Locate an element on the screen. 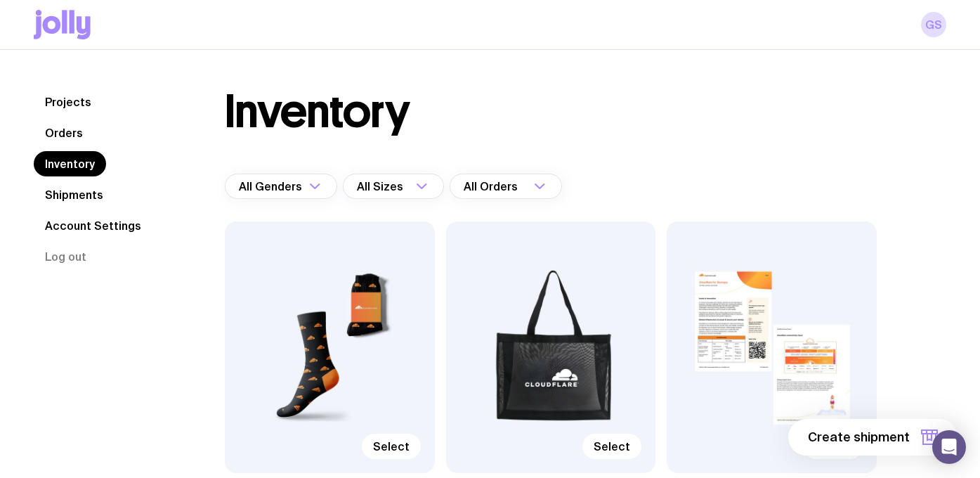 The image size is (980, 478). button: Log out is located at coordinates (65, 256).